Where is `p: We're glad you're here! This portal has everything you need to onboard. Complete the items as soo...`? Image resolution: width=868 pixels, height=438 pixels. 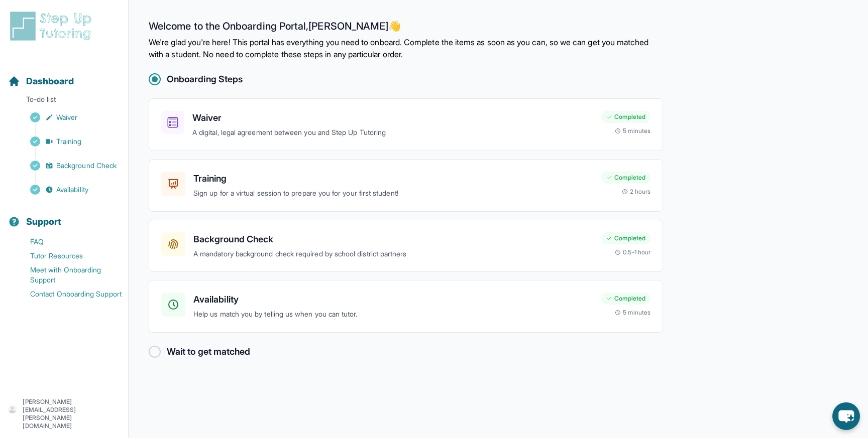
p: We're glad you're here! This portal has everything you need to onboard. Complete the items as soo... is located at coordinates (406, 48).